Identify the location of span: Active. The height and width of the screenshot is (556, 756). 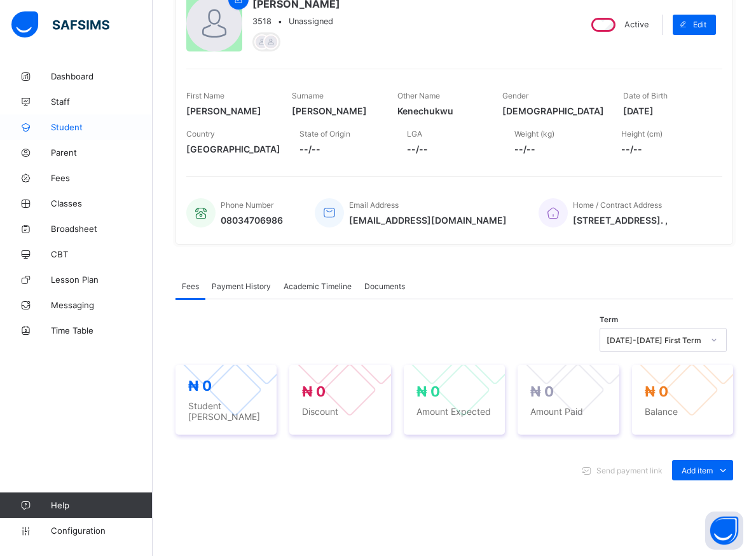
(637, 25).